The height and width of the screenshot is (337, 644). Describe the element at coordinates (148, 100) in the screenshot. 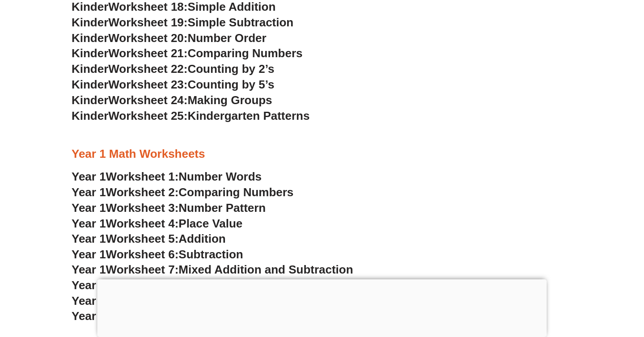

I see `span: Worksheet 24:` at that location.